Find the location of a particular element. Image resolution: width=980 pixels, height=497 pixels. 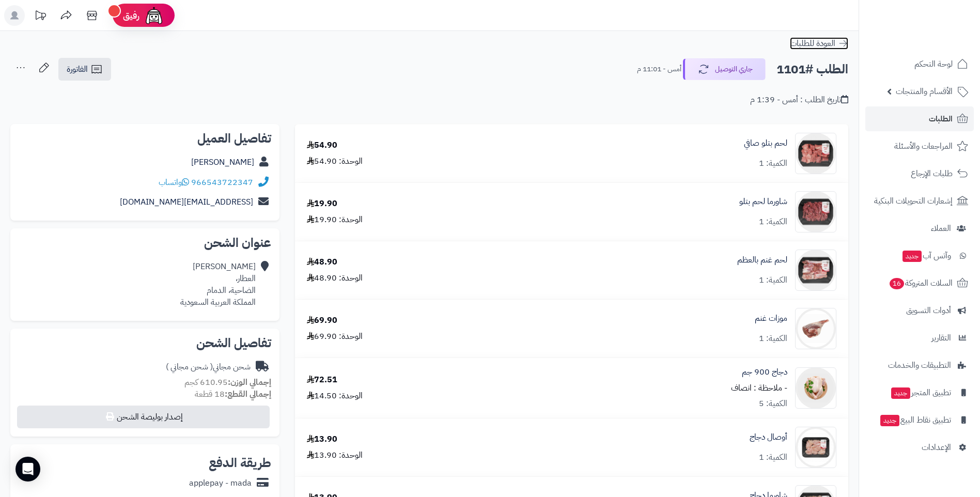

div: الوحدة: 14.50 is located at coordinates (335, 396).